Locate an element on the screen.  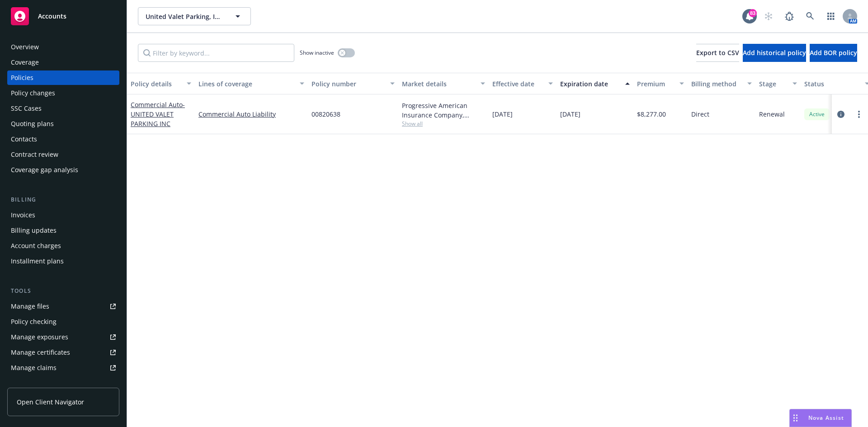
div: Premium is located at coordinates (656, 83).